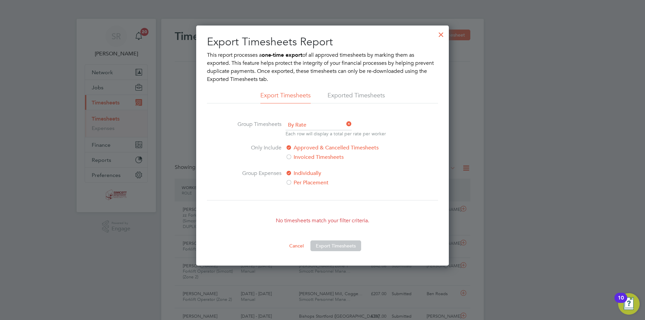 The width and height of the screenshot is (645, 320). I want to click on p: No timesheets match your filter criteria., so click(322, 221).